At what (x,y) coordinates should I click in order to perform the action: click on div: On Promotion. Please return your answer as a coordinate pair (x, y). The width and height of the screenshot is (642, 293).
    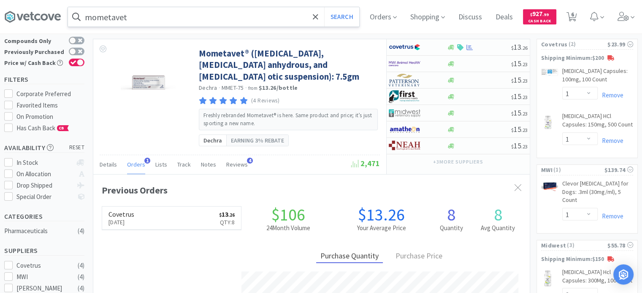
    Looking at the image, I should click on (51, 117).